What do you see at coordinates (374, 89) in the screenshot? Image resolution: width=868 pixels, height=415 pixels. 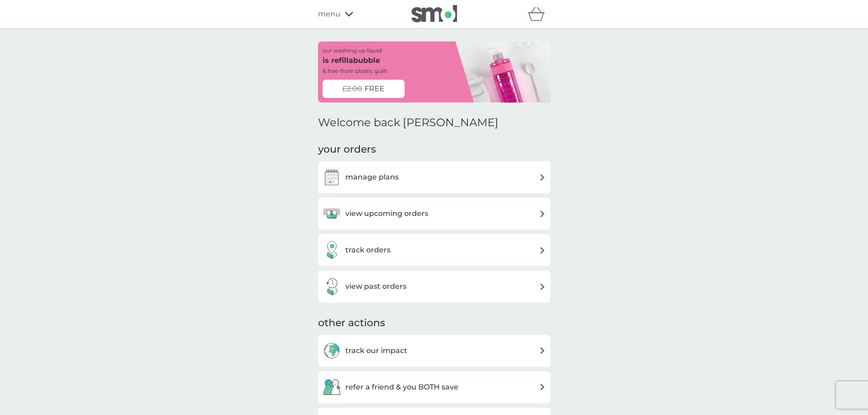 I see `span: FREE` at bounding box center [374, 89].